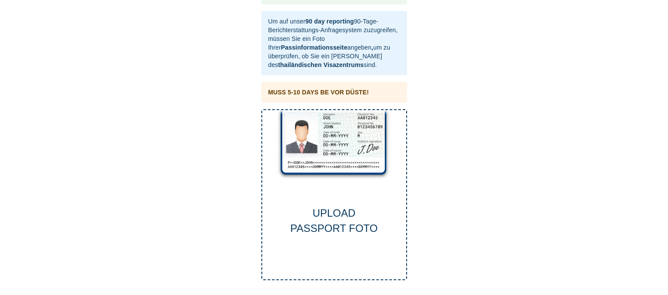 The image size is (668, 295). I want to click on div: MUSS 5-10 DAYS BE VOR DÜSTE!, so click(319, 92).